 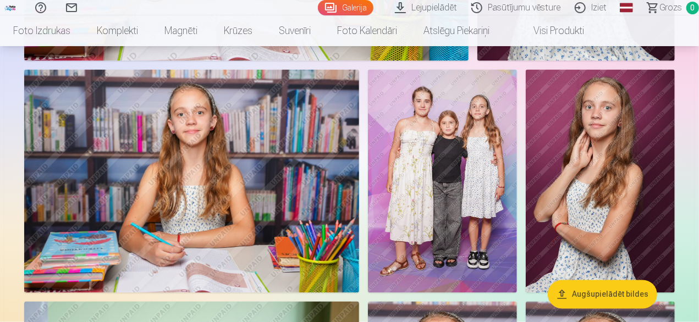 What do you see at coordinates (367, 31) in the screenshot?
I see `a: Foto kalendāri` at bounding box center [367, 31].